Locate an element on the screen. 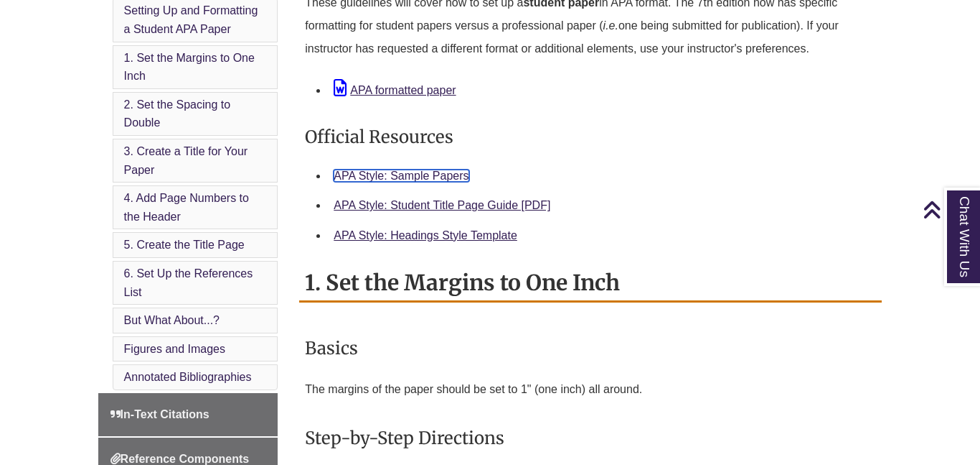  a: Figures and Images is located at coordinates (174, 348).